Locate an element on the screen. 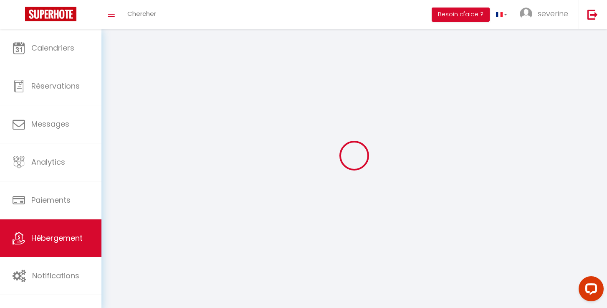 The height and width of the screenshot is (308, 607). span: Analytics is located at coordinates (48, 162).